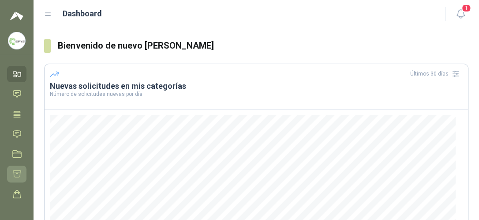 The height and width of the screenshot is (220, 479). I want to click on img: Company Logo, so click(17, 41).